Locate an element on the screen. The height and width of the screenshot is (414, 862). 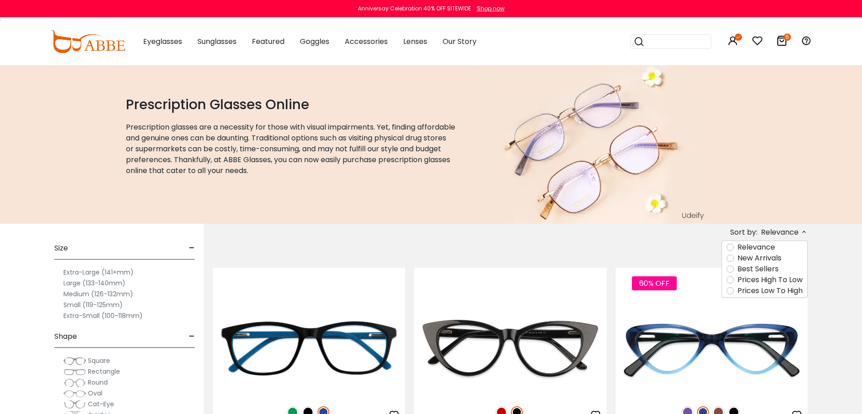
img: Black Nora - Acetate ,Universal Bridge Fit is located at coordinates (510, 348).